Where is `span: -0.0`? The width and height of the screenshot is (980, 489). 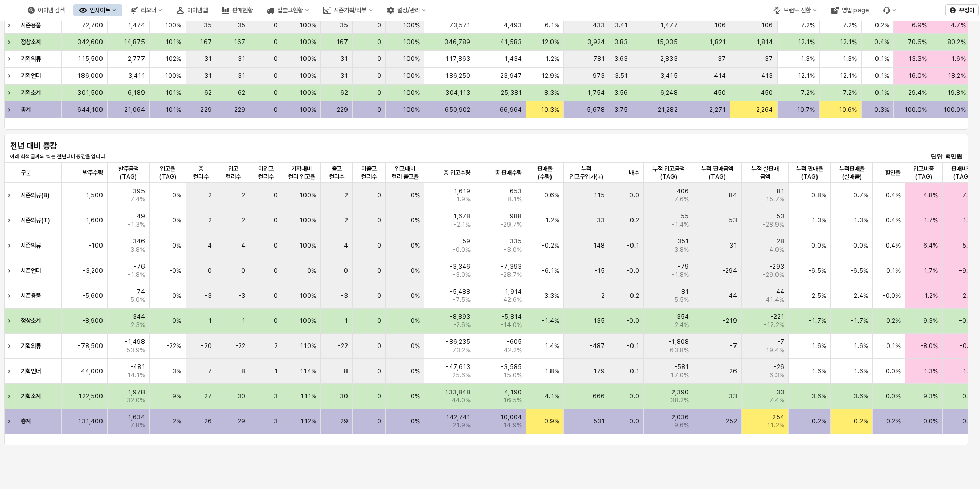 span: -0.0 is located at coordinates (632, 195).